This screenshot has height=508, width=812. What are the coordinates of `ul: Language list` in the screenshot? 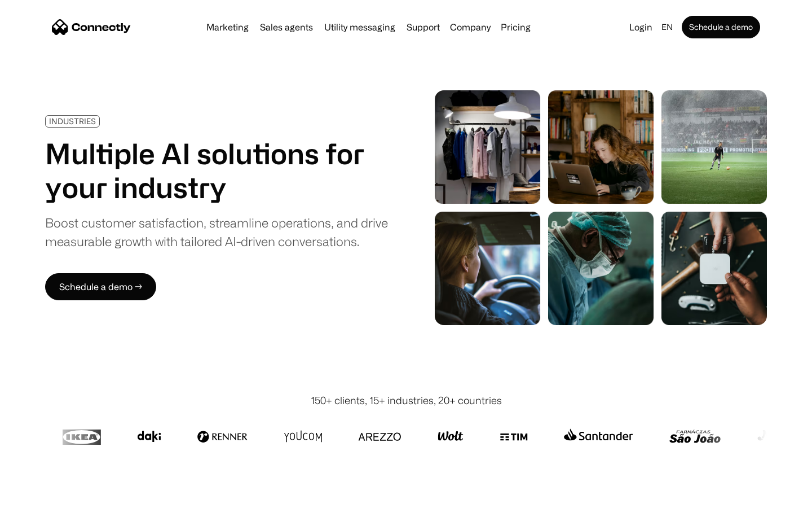 It's located at (45, 496).